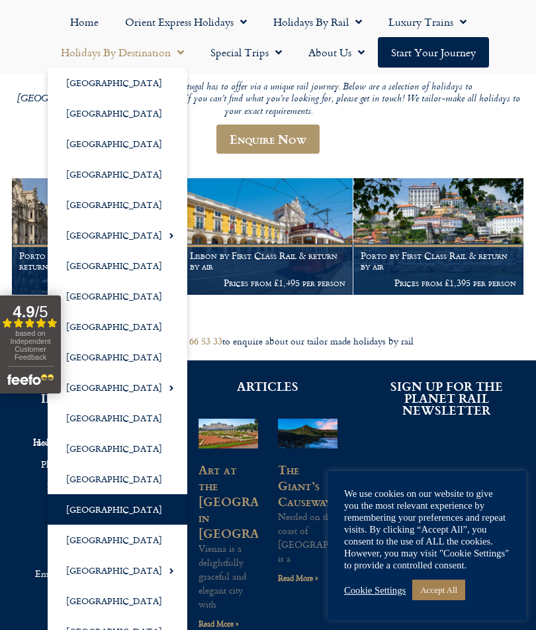 The image size is (536, 630). What do you see at coordinates (267, 261) in the screenshot?
I see `h1: Lisbon by First Class Rail & return by air` at bounding box center [267, 261].